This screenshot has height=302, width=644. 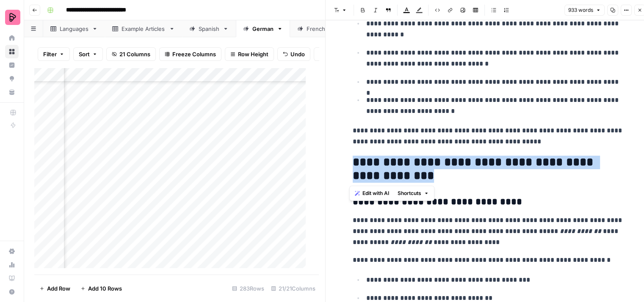 What do you see at coordinates (12, 265) in the screenshot?
I see `a: Usage` at bounding box center [12, 265].